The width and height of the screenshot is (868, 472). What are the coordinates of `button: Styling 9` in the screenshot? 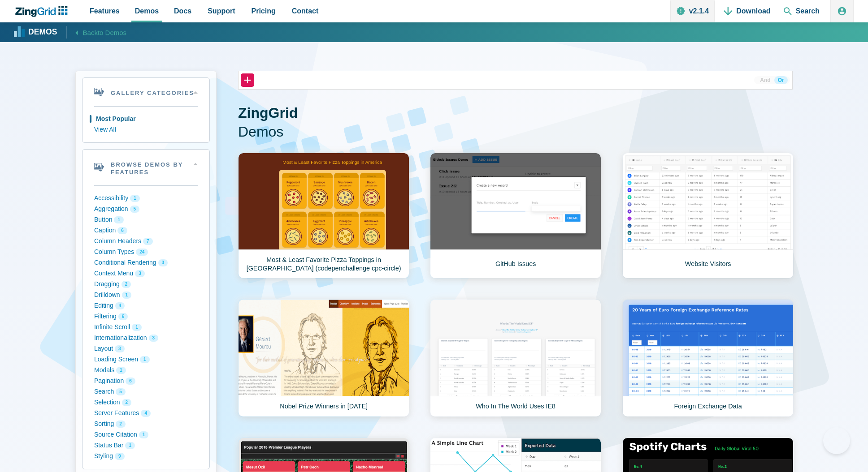 It's located at (146, 457).